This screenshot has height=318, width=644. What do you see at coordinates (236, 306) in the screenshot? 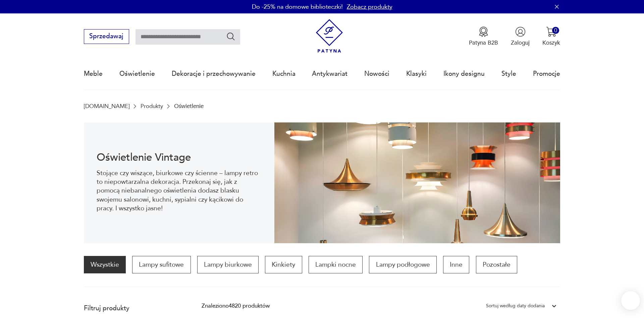
I see `div: Znaleziono 4820 produktów` at bounding box center [236, 306].